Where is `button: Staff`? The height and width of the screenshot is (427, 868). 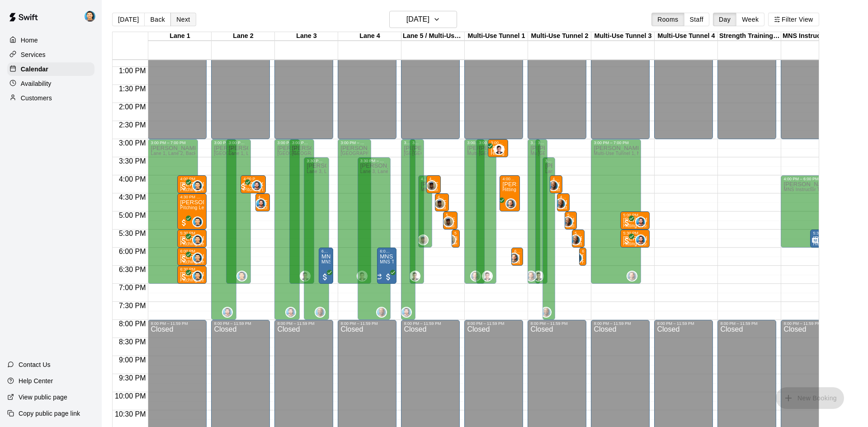 button: Staff is located at coordinates (696, 19).